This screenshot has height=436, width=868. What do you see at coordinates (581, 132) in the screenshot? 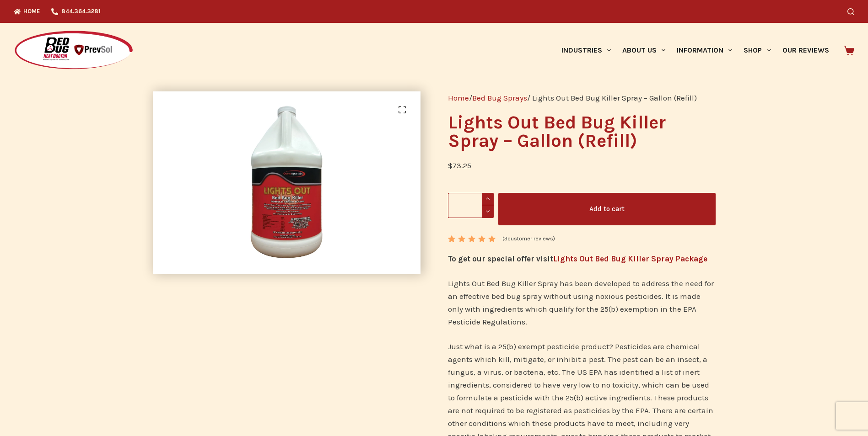
I see `h1: Lights Out Bed Bug Killer Spray – Gallon (Refill)` at bounding box center [581, 132].